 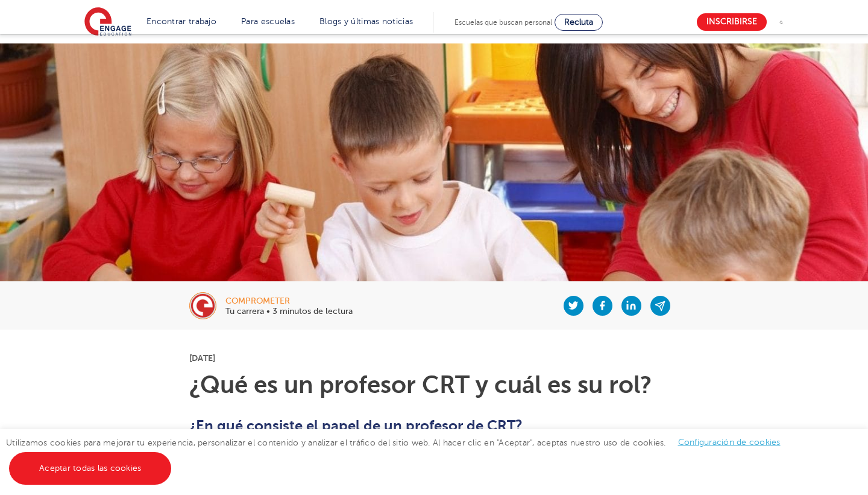 What do you see at coordinates (729, 442) in the screenshot?
I see `font: Configuración de cookies` at bounding box center [729, 442].